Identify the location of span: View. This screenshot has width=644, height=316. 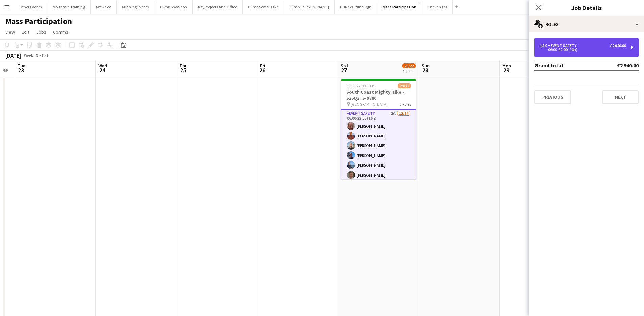
(10, 32).